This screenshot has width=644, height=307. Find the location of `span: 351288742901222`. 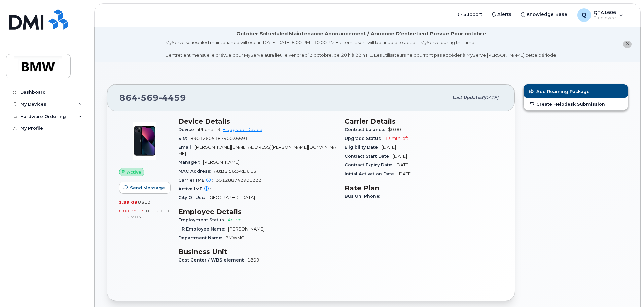

span: 351288742901222 is located at coordinates (239, 180).